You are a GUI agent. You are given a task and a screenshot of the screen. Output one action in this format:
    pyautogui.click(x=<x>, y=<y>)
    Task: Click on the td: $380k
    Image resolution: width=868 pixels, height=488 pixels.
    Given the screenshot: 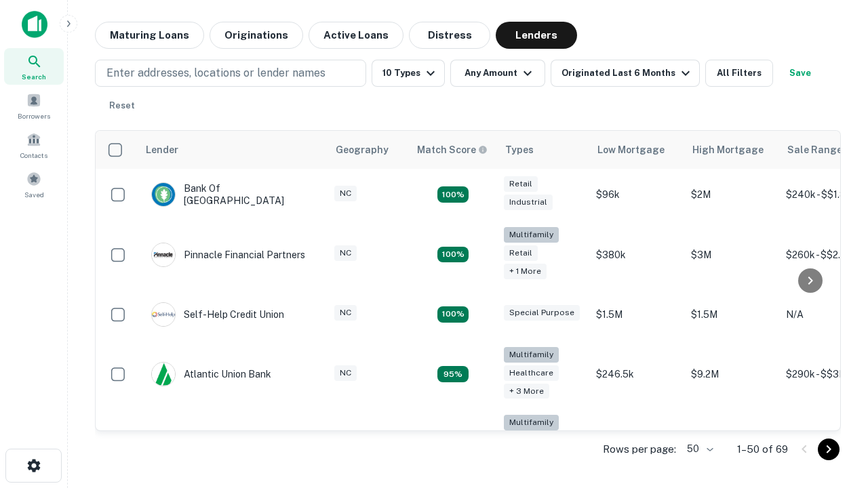 What is the action you would take?
    pyautogui.click(x=637, y=255)
    